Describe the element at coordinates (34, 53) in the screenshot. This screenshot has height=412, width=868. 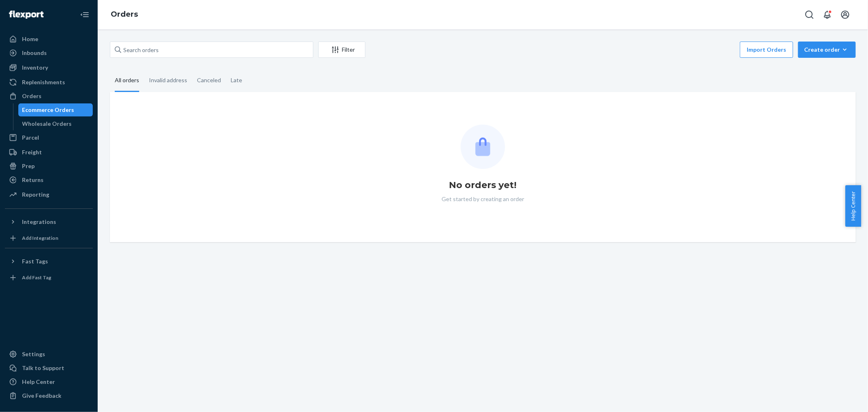
I see `div: Inbounds` at that location.